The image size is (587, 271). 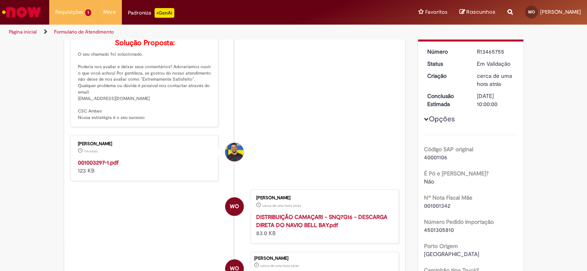 I want to click on span: Favoritos, so click(x=436, y=12).